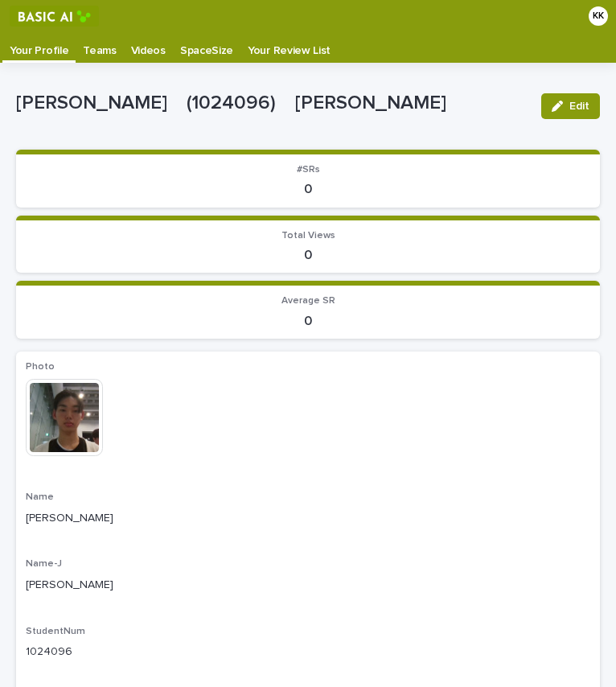 This screenshot has width=616, height=687. What do you see at coordinates (99, 45) in the screenshot?
I see `p: Teams` at bounding box center [99, 45].